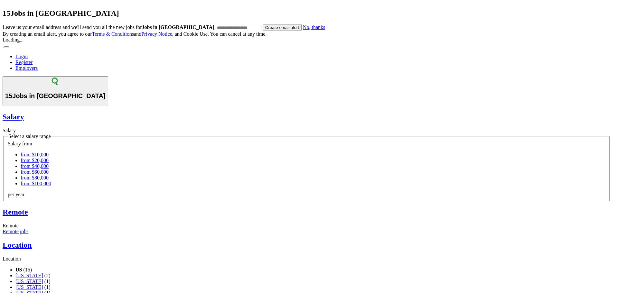 The width and height of the screenshot is (618, 293). Describe the element at coordinates (306, 40) in the screenshot. I see `div: Loading...` at that location.